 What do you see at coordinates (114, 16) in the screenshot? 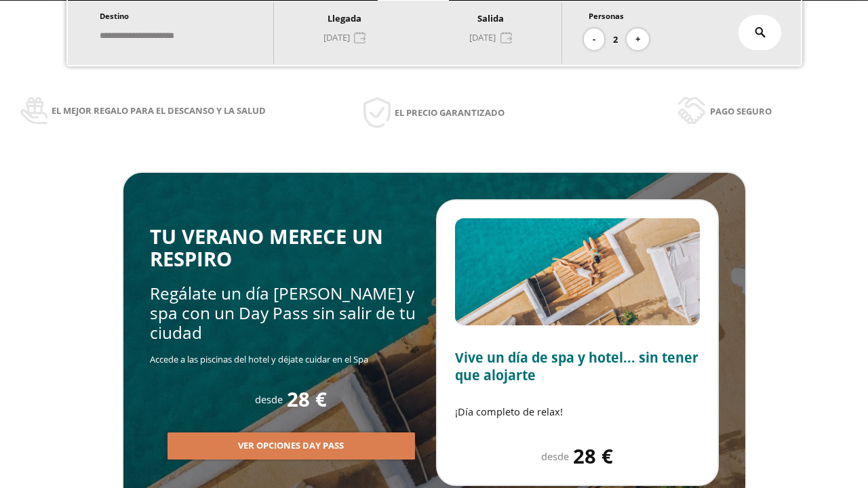
I see `span: Destino` at bounding box center [114, 16].